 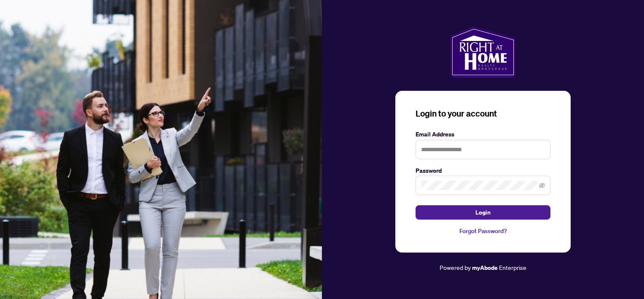 What do you see at coordinates (483, 52) in the screenshot?
I see `img: ma-logo` at bounding box center [483, 52].